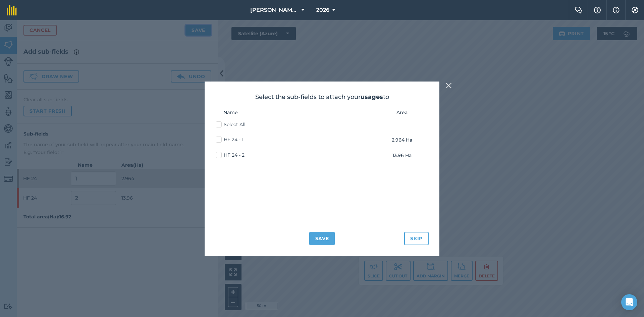 The width and height of the screenshot is (644, 317). Describe the element at coordinates (230, 124) in the screenshot. I see `label: Select All` at that location.